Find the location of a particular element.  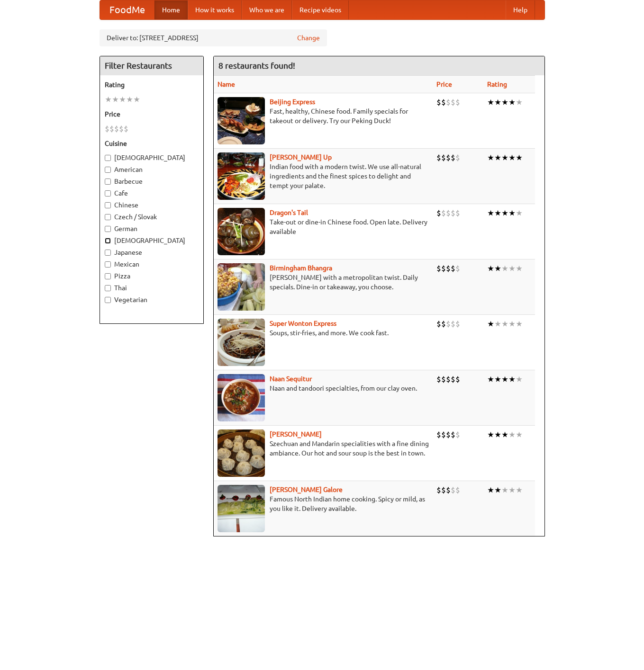

a: Rating is located at coordinates (497, 84).